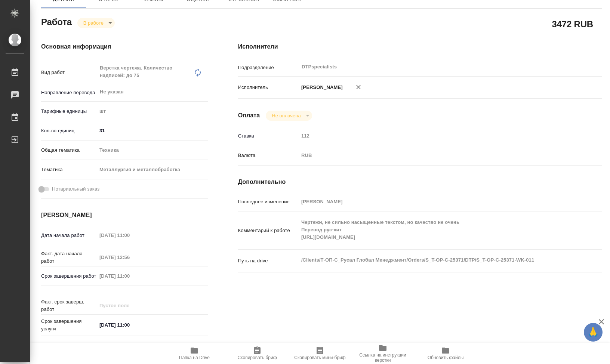 This screenshot has width=610, height=364. Describe the element at coordinates (573, 24) in the screenshot. I see `h2: 3472 RUB` at that location.